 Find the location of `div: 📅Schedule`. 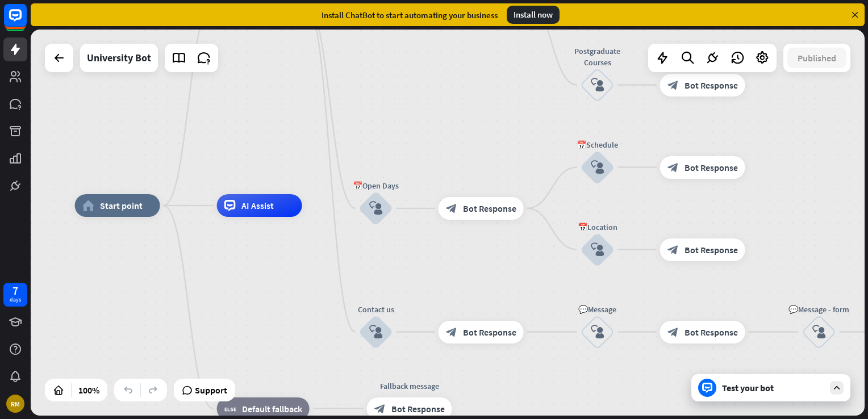

div: 📅Schedule is located at coordinates (598, 145).